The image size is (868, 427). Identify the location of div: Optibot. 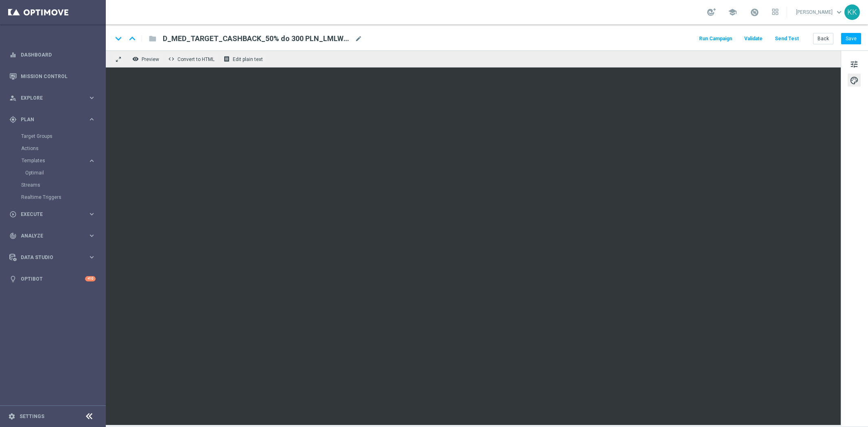
(52, 279).